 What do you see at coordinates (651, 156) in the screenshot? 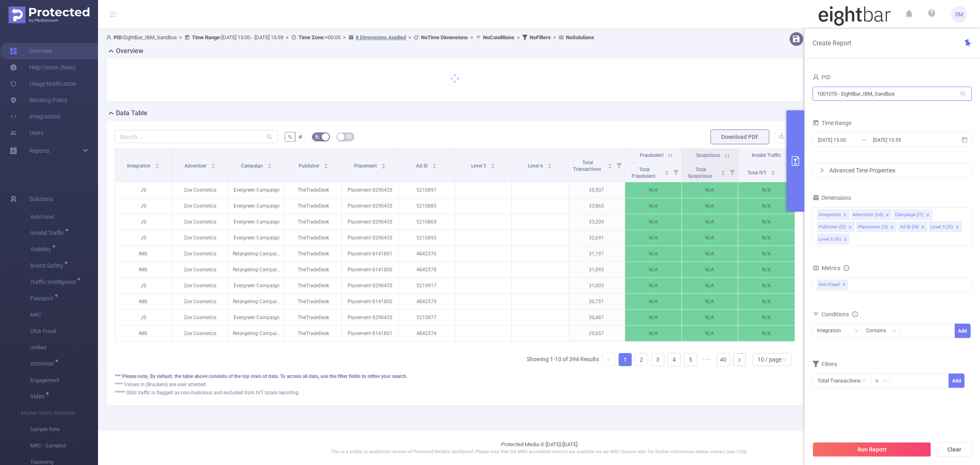
I see `span: Fraudulent` at bounding box center [651, 156].